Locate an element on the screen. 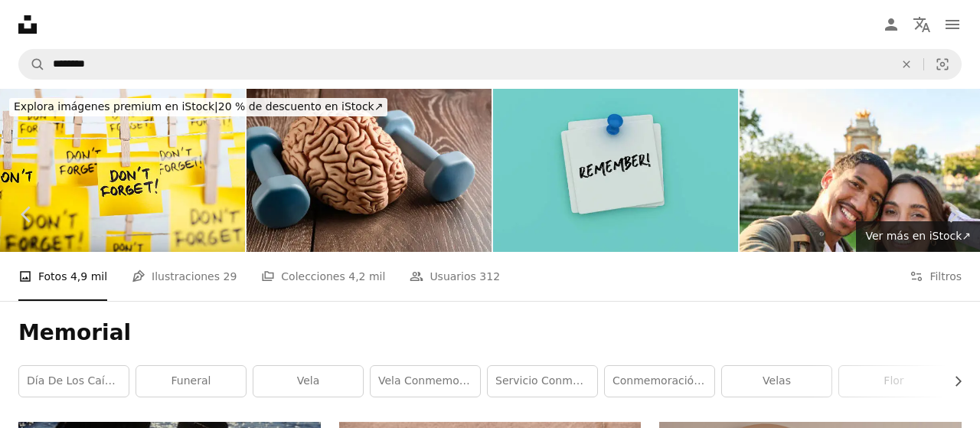  button: Filtros is located at coordinates (936, 277).